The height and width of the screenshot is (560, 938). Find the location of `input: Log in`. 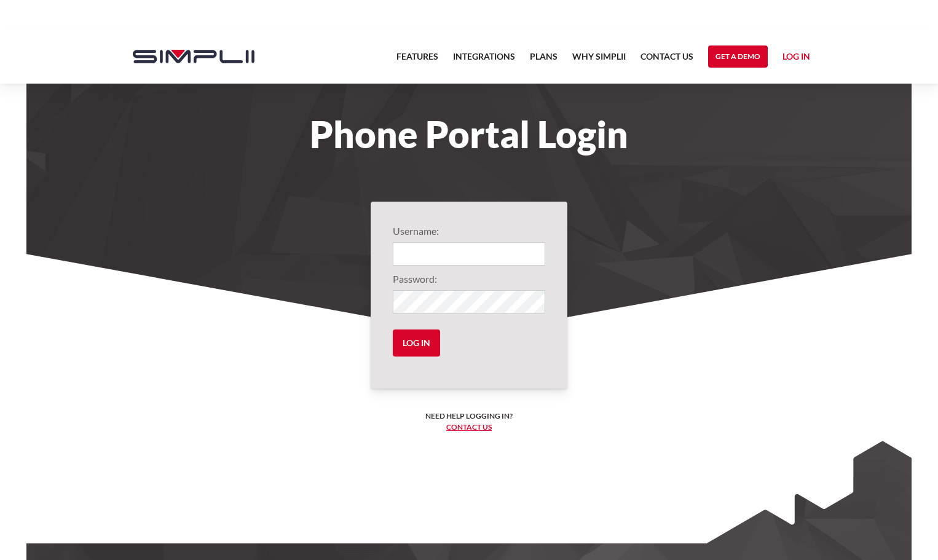

input: Log in is located at coordinates (416, 343).